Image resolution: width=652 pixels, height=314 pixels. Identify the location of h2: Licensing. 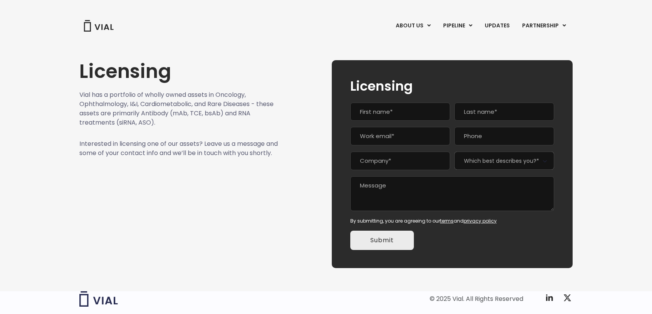
(452, 86).